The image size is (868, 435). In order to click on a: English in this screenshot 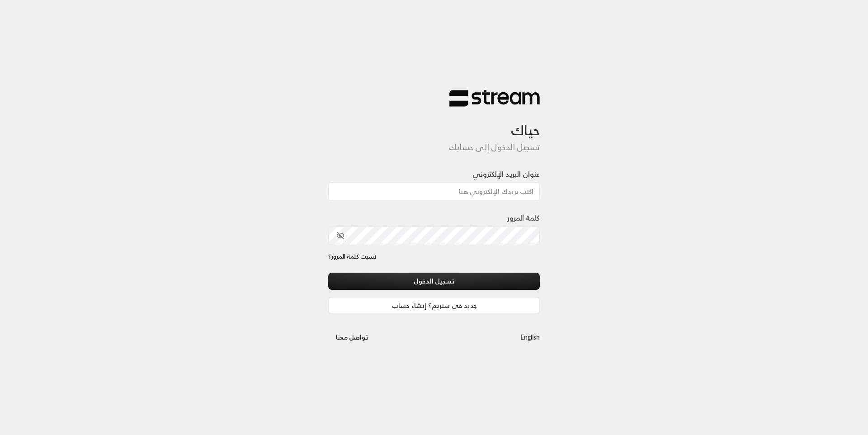, I will do `click(530, 336)`.